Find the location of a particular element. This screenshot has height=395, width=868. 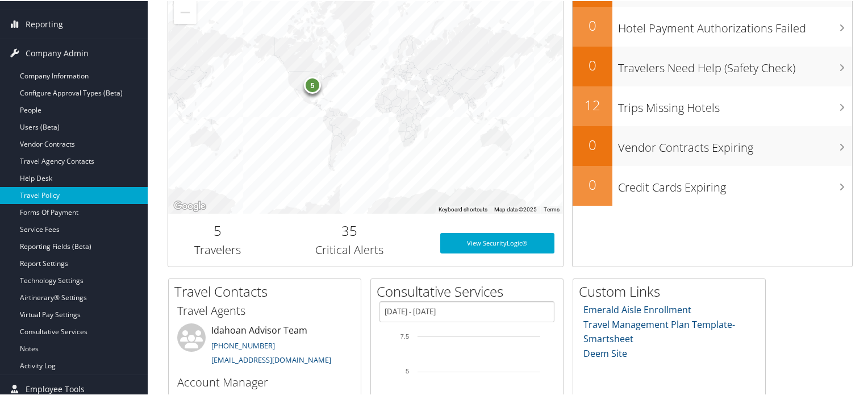

a: Travel Management Plan Template- Smartsheet is located at coordinates (659, 331).